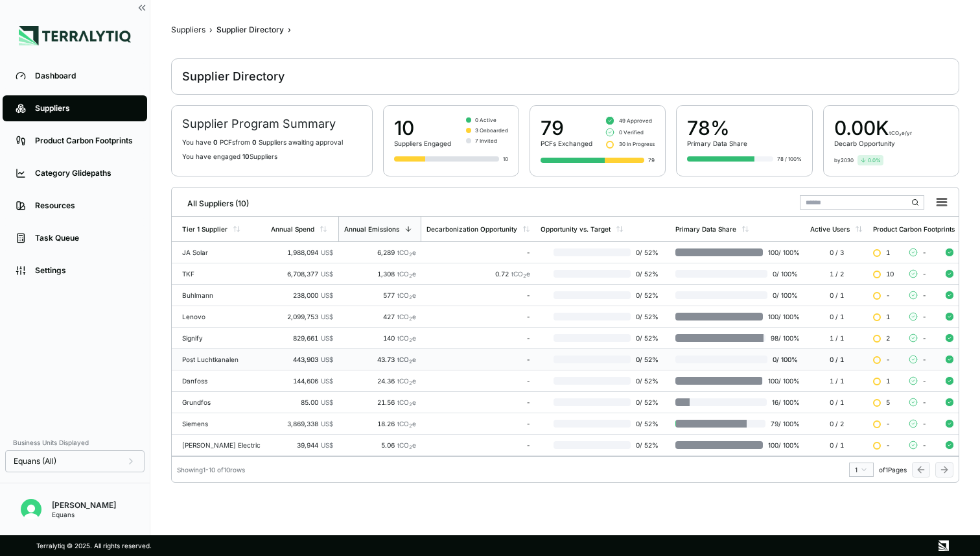 Image resolution: width=980 pixels, height=556 pixels. Describe the element at coordinates (211, 469) in the screenshot. I see `div: Showing 1 - 10 of 10 rows` at that location.